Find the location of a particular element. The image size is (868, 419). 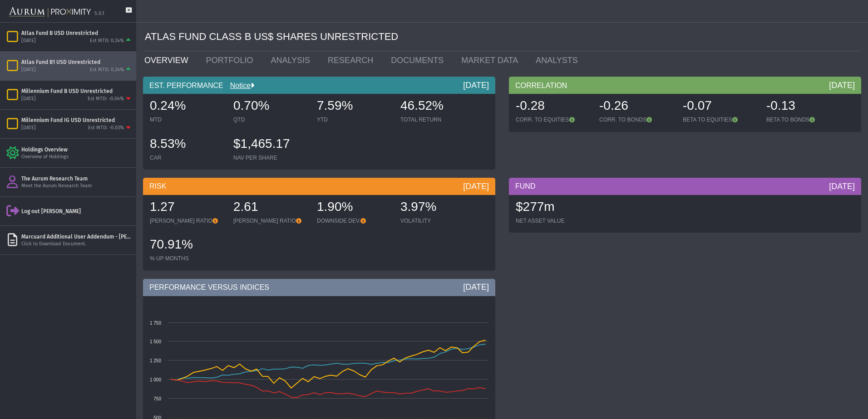

div: 7.59% is located at coordinates (354, 107).